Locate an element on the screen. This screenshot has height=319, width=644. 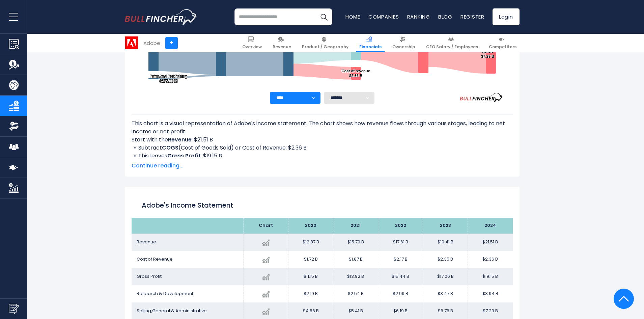
td: $2.54 B is located at coordinates (356, 294).